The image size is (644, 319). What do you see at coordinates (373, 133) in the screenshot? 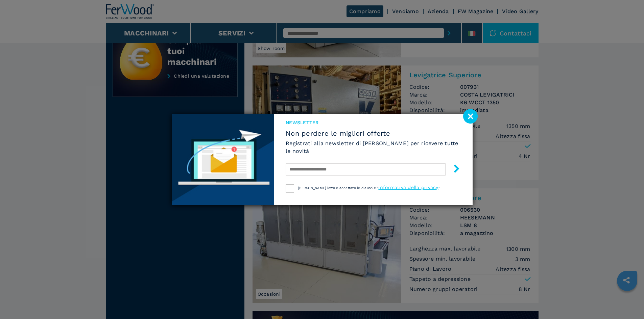
I see `span: Non perdere le migliori offerte` at bounding box center [373, 133].